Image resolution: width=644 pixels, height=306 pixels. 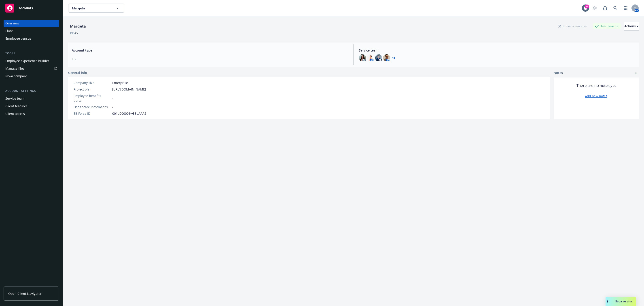 What do you see at coordinates (31, 8) in the screenshot?
I see `a: Accounts` at bounding box center [31, 8].